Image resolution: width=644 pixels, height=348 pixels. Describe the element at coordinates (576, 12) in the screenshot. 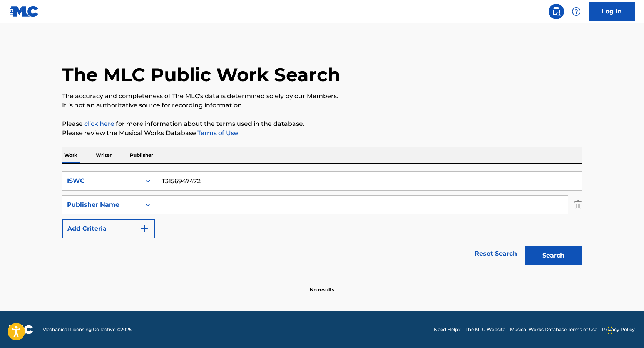

I see `img: help` at that location.